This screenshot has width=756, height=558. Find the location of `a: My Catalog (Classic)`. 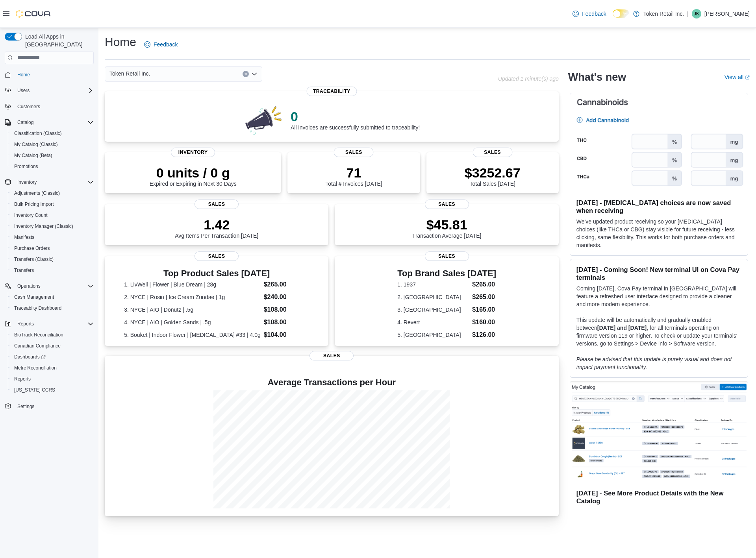

a: My Catalog (Classic) is located at coordinates (36, 144).